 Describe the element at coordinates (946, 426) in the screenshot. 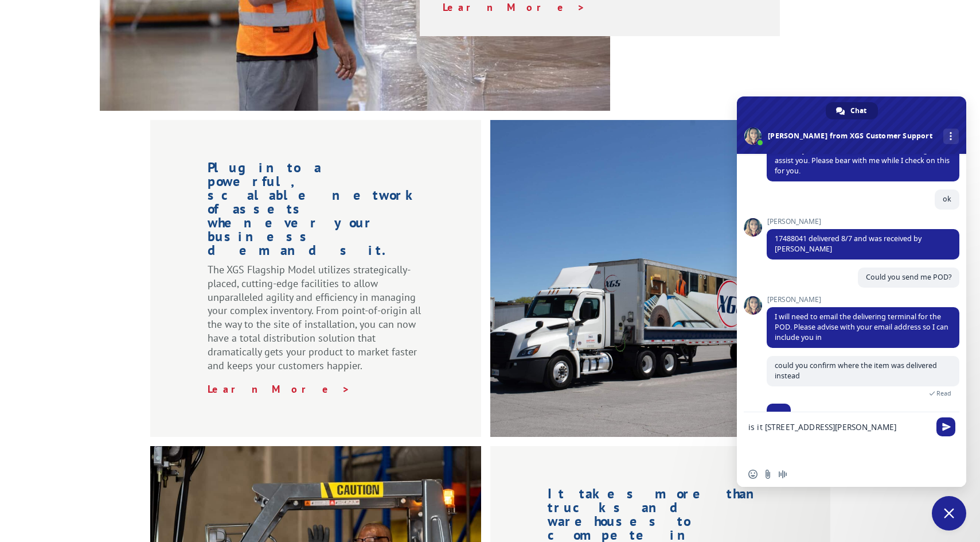

I see `span: Send` at that location.